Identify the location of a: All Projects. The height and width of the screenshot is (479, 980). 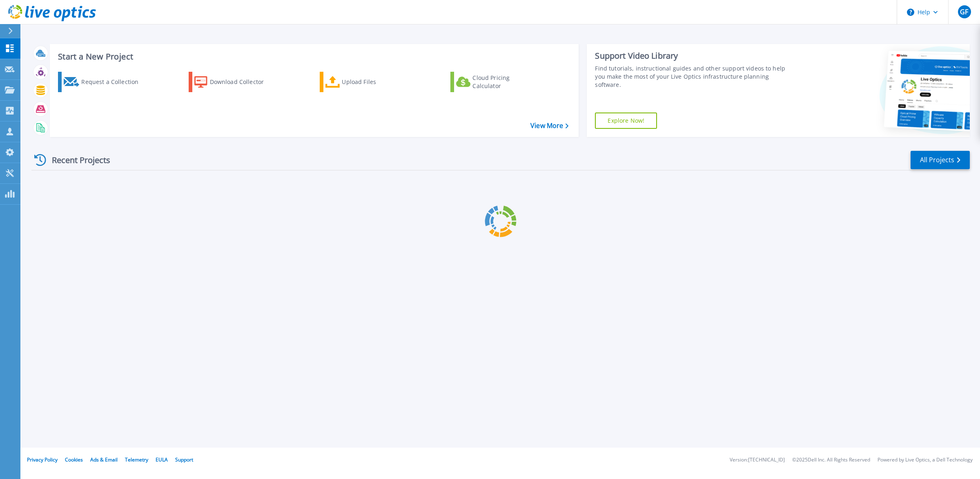
(940, 160).